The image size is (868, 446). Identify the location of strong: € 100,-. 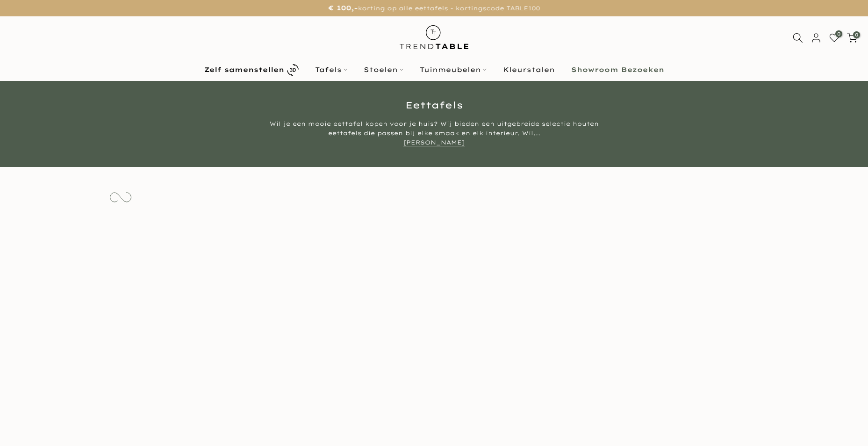
(343, 8).